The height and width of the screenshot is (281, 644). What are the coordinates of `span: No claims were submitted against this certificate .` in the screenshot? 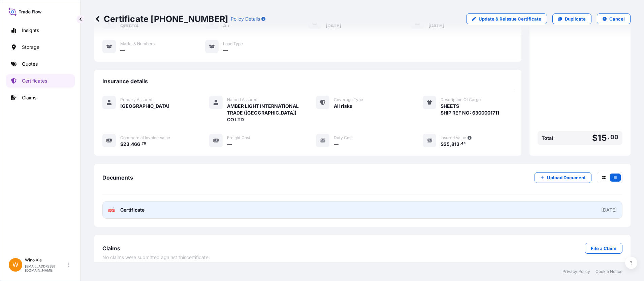 It's located at (156, 257).